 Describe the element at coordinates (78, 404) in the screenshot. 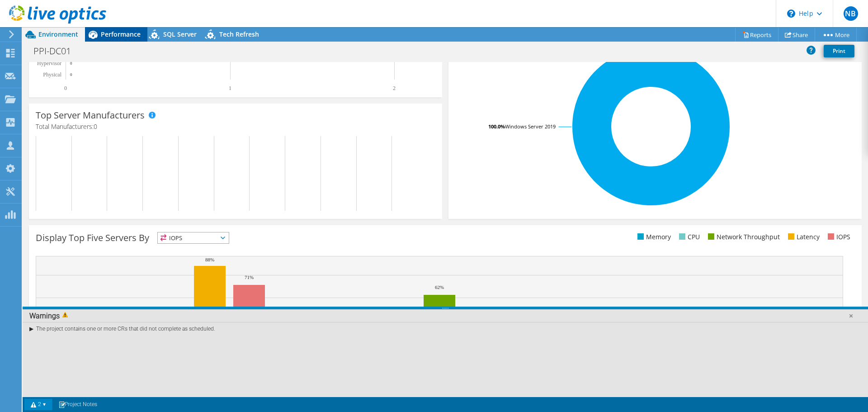

I see `a: Project Notes` at that location.